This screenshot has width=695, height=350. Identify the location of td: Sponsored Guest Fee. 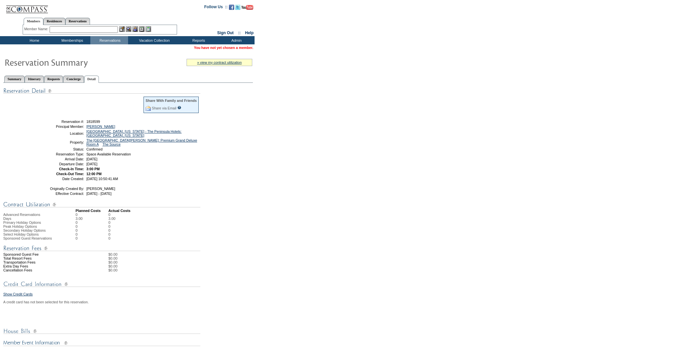
(39, 254).